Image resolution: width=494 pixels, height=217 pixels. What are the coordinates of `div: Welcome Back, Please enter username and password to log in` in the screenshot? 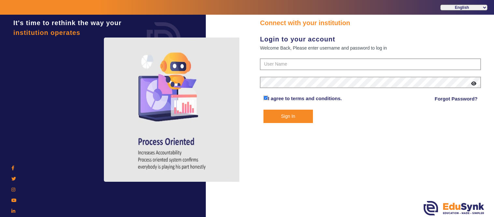 It's located at (370, 48).